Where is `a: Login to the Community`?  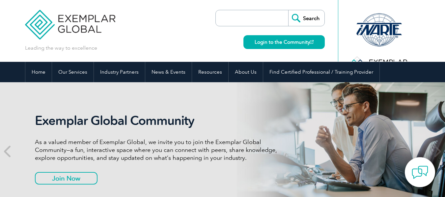
a: Login to the Community is located at coordinates (284, 42).